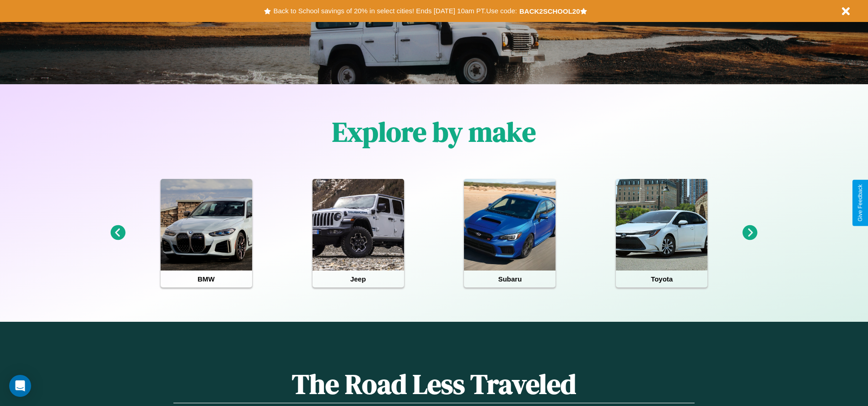  I want to click on div: Give Feedback, so click(861, 203).